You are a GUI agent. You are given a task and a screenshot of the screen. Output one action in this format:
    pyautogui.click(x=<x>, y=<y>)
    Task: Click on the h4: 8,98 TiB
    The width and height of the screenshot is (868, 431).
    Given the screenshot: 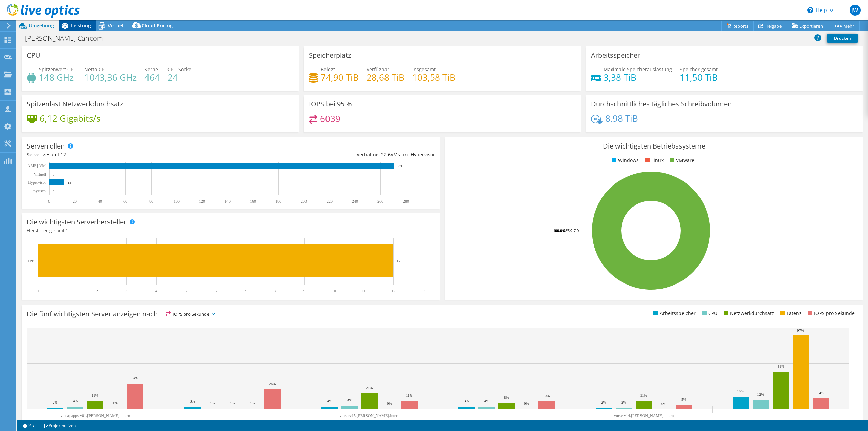 What is the action you would take?
    pyautogui.click(x=621, y=118)
    